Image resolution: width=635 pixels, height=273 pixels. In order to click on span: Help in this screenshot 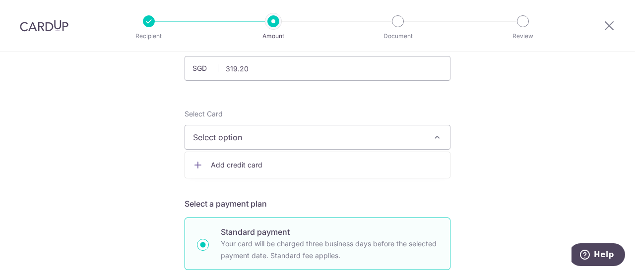, I will do `click(32, 11)`.